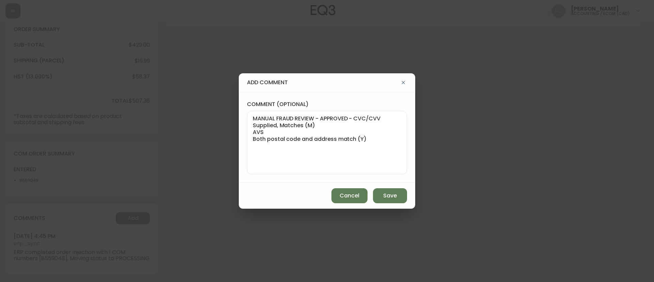 This screenshot has width=654, height=282. I want to click on h4: add comment, so click(323, 82).